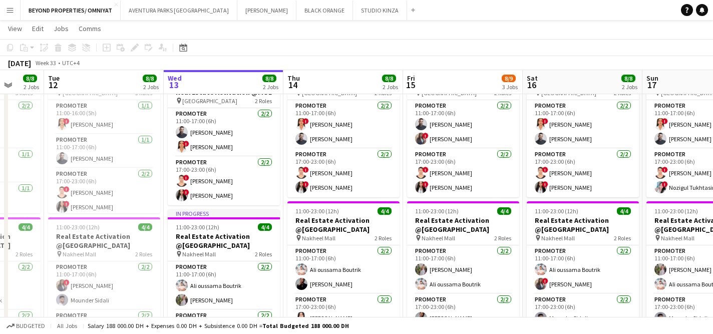  What do you see at coordinates (293, 85) in the screenshot?
I see `span: 14` at bounding box center [293, 85].